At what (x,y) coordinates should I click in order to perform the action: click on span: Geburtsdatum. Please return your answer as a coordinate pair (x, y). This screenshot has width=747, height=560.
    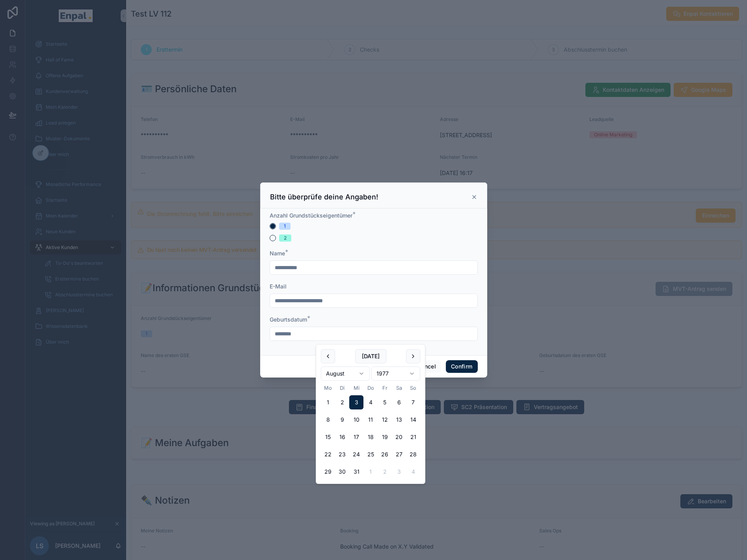
    Looking at the image, I should click on (288, 319).